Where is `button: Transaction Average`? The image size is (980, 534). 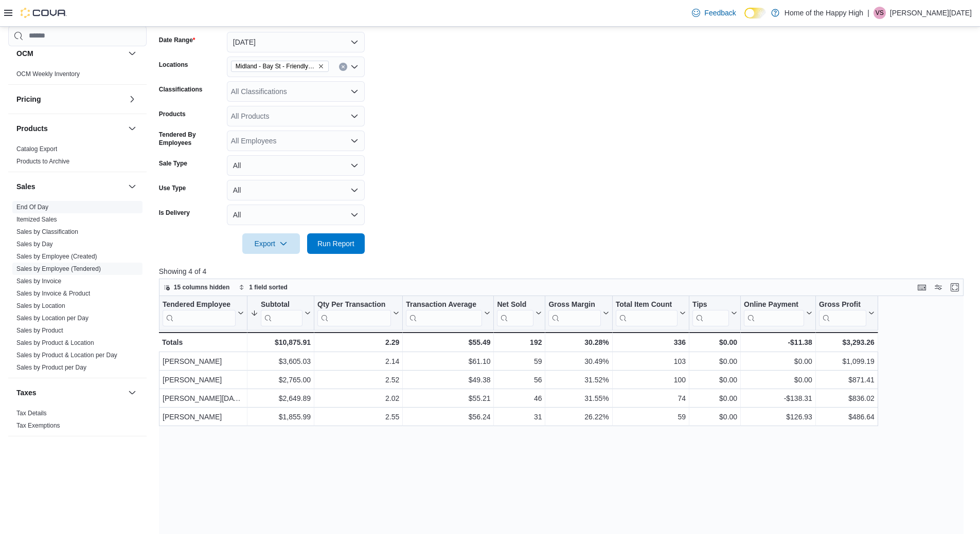
button: Transaction Average is located at coordinates (448, 313).